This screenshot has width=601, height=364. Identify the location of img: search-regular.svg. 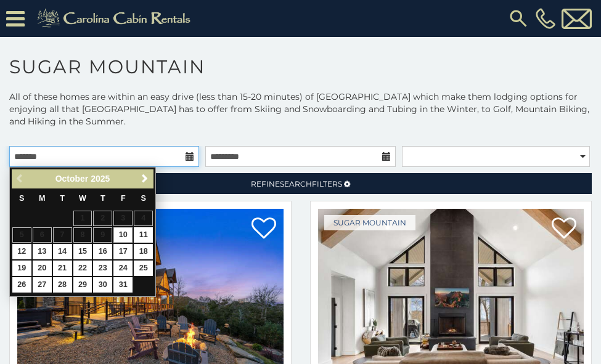
(518, 18).